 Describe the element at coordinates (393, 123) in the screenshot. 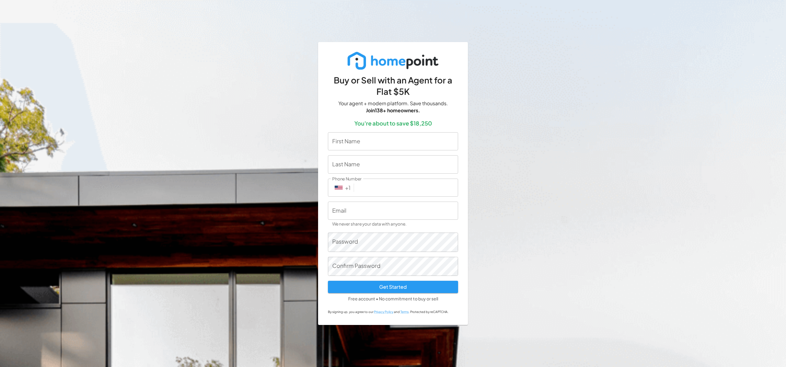

I see `p: You're about to save $ 18,250` at that location.